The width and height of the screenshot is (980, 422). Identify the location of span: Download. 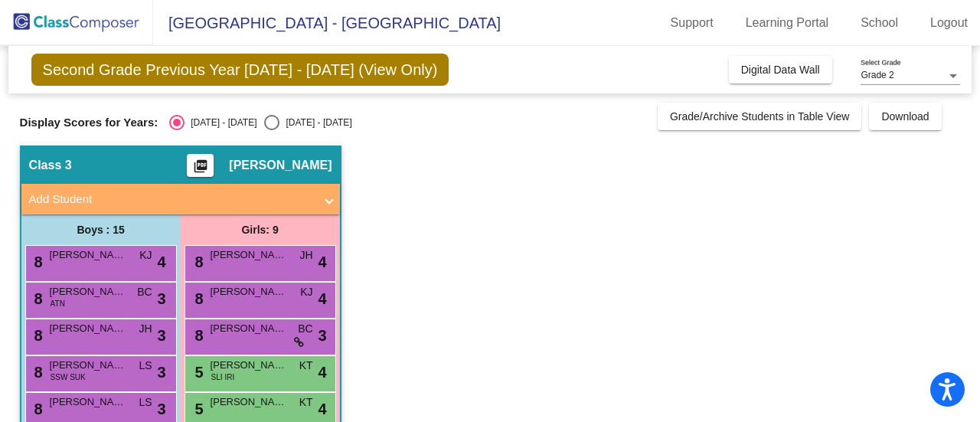
(905, 116).